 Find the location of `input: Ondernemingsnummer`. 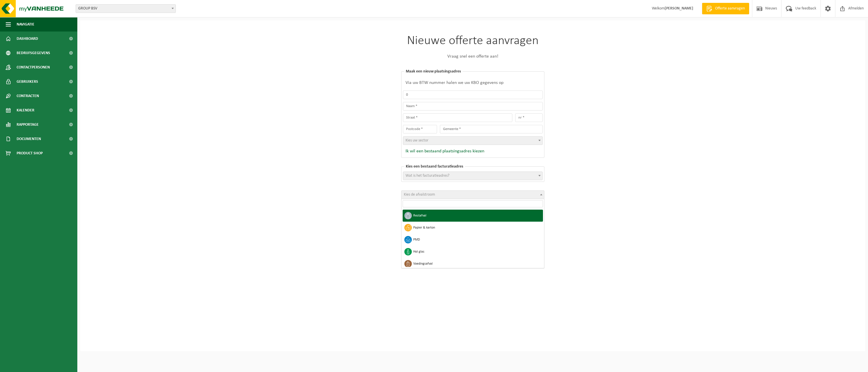

input: Ondernemingsnummer is located at coordinates (473, 95).